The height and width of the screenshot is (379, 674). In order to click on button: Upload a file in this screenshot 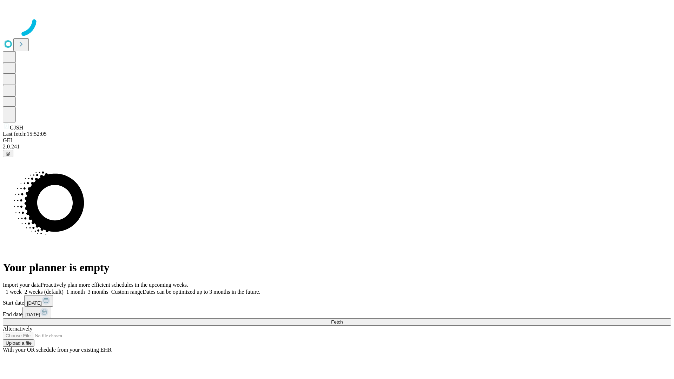, I will do `click(19, 343)`.